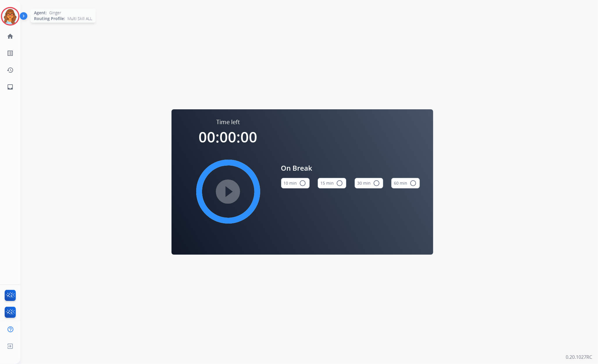 Image resolution: width=598 pixels, height=364 pixels. What do you see at coordinates (55, 13) in the screenshot?
I see `span: Ginger` at bounding box center [55, 13].